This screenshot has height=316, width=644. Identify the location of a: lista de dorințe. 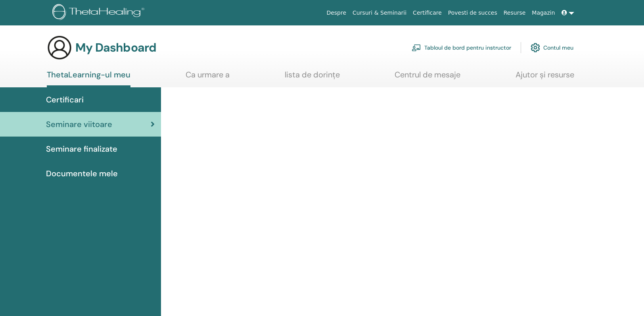
(312, 77).